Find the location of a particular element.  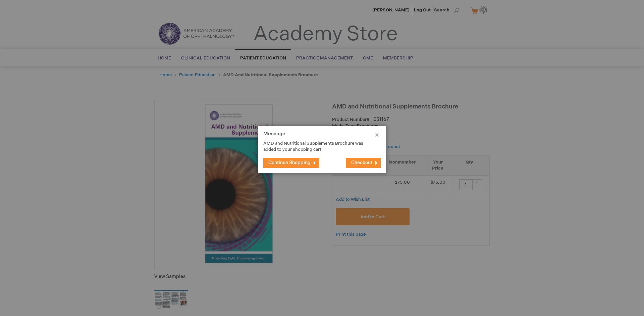

h1: Message is located at coordinates (322, 135).